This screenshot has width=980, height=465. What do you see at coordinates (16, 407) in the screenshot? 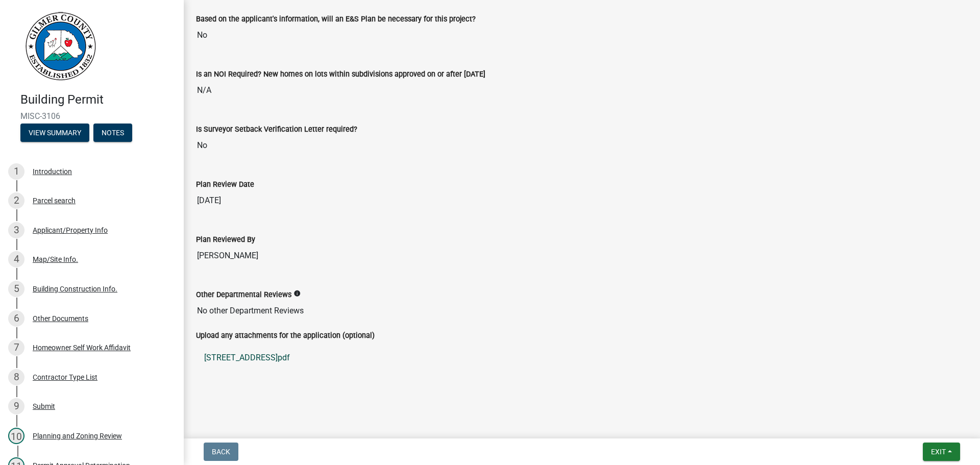
I see `div: 9` at bounding box center [16, 407].